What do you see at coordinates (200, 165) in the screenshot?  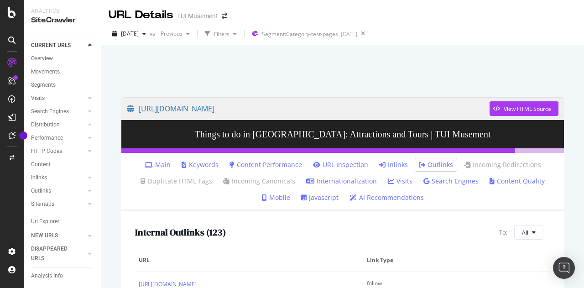 I see `a: Keywords` at bounding box center [200, 165].